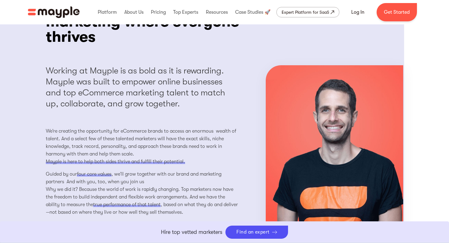 The image size is (449, 243). I want to click on span: true performance of that talent, so click(127, 205).